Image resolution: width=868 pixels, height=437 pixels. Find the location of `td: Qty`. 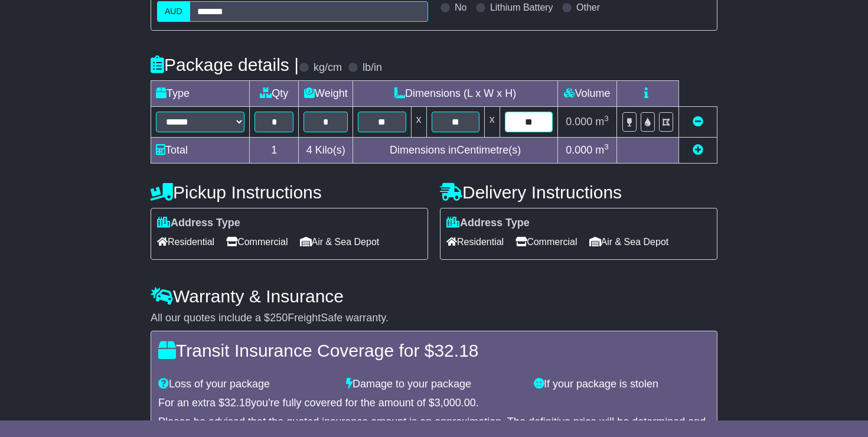

td: Qty is located at coordinates (274, 94).